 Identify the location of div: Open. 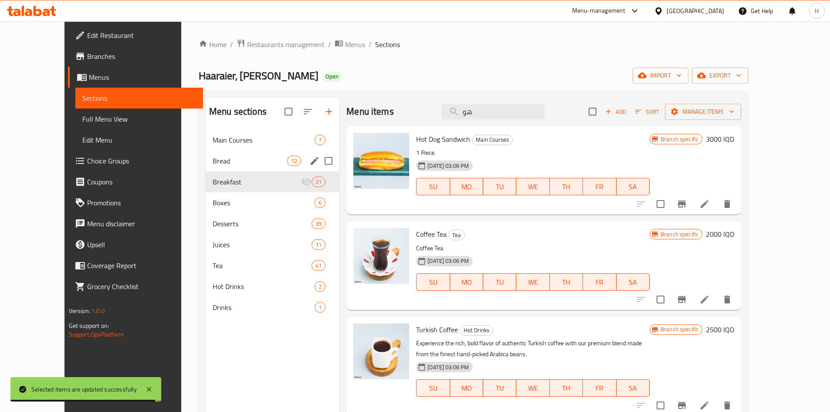
(332, 77).